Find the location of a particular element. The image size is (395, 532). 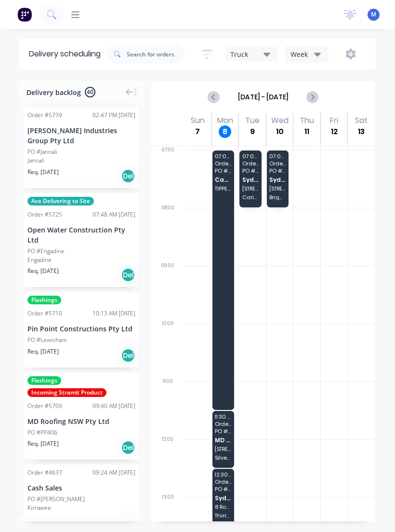

span: Order # 5652 is located at coordinates (223, 424).